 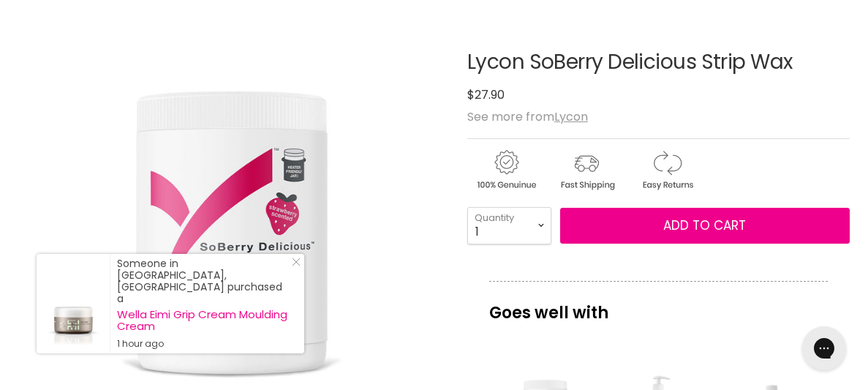 What do you see at coordinates (571, 116) in the screenshot?
I see `u: Lycon` at bounding box center [571, 116].